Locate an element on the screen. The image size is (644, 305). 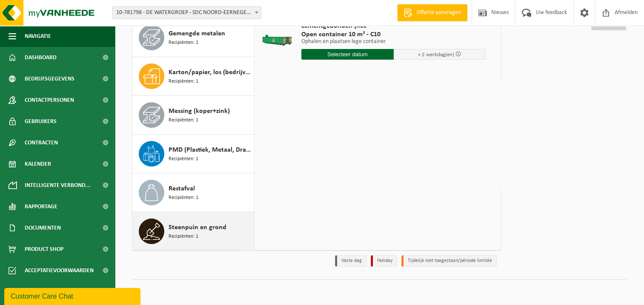
span: Acceptatievoorwaarden is located at coordinates (59, 270).